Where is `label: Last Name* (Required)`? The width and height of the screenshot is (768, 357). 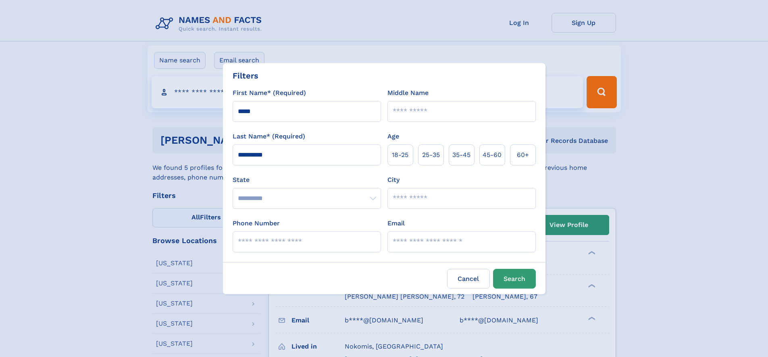
label: Last Name* (Required) is located at coordinates (269, 137).